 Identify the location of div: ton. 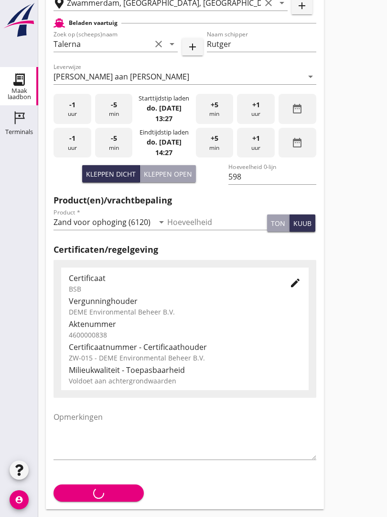
(278, 223).